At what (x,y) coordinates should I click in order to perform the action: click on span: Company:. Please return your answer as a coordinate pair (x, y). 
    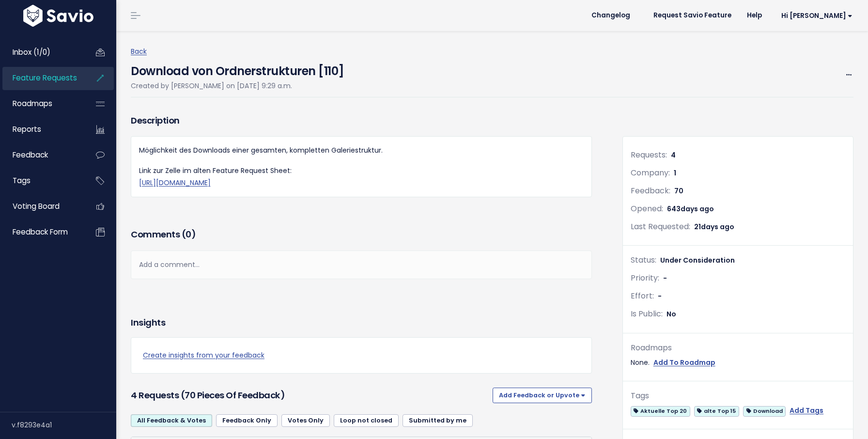
    Looking at the image, I should click on (650, 173).